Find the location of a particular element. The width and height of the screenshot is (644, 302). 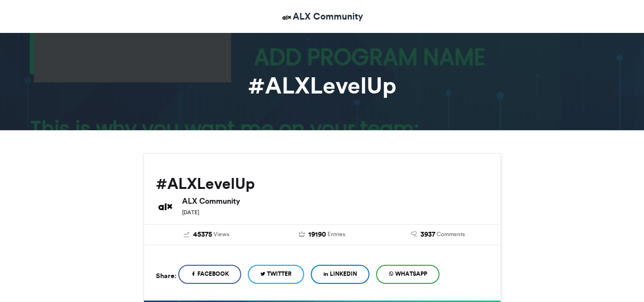

span: 3937 is located at coordinates (427, 235).